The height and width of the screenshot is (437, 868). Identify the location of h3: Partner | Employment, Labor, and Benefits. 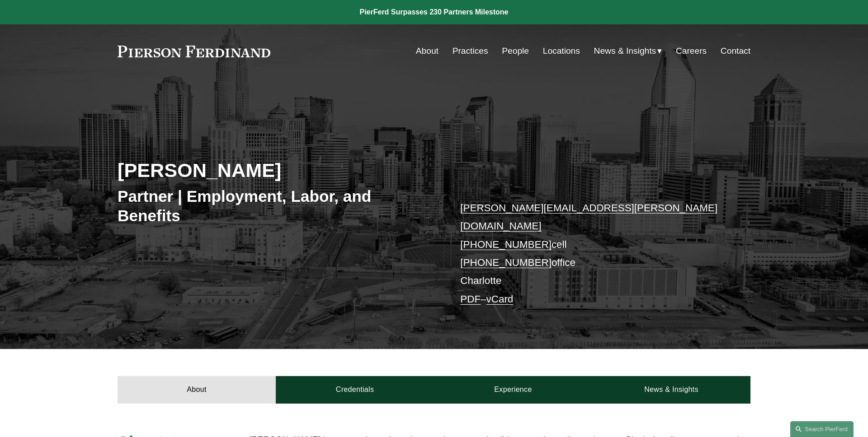
(276, 206).